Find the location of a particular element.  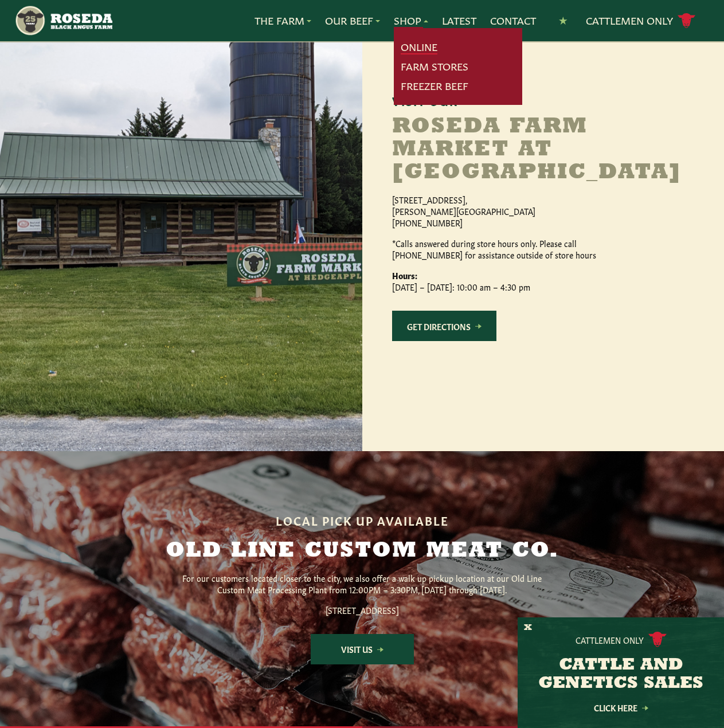

a: The Farm is located at coordinates (282, 21).